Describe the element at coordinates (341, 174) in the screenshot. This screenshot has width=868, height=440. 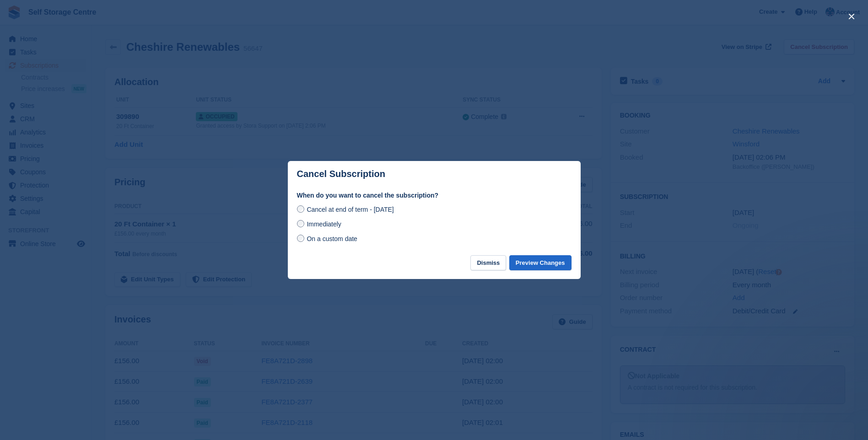
I see `p: Cancel Subscription` at that location.